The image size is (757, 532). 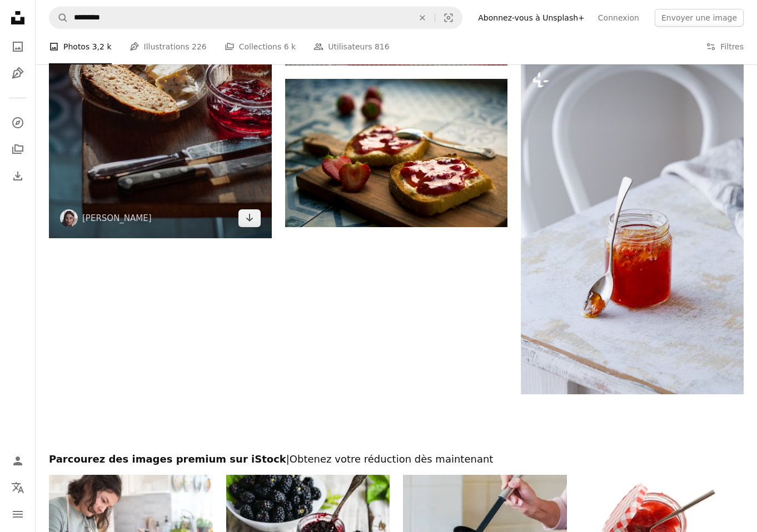 I want to click on img: Accéder au profil de Kristine Tumanyan, so click(x=69, y=219).